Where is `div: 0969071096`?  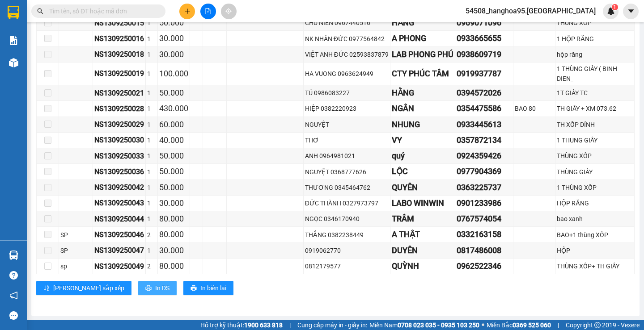 div: 0969071096 is located at coordinates (483, 23).